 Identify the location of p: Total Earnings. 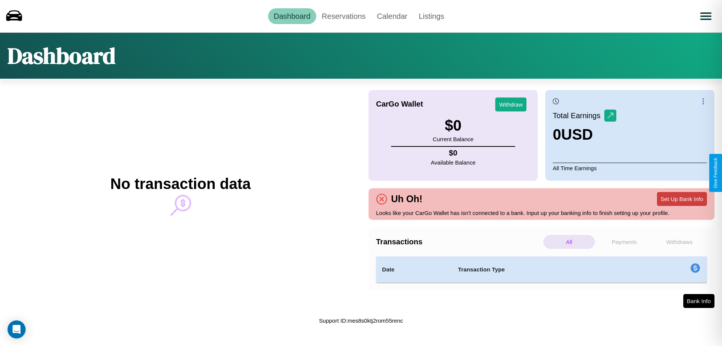
(578, 115).